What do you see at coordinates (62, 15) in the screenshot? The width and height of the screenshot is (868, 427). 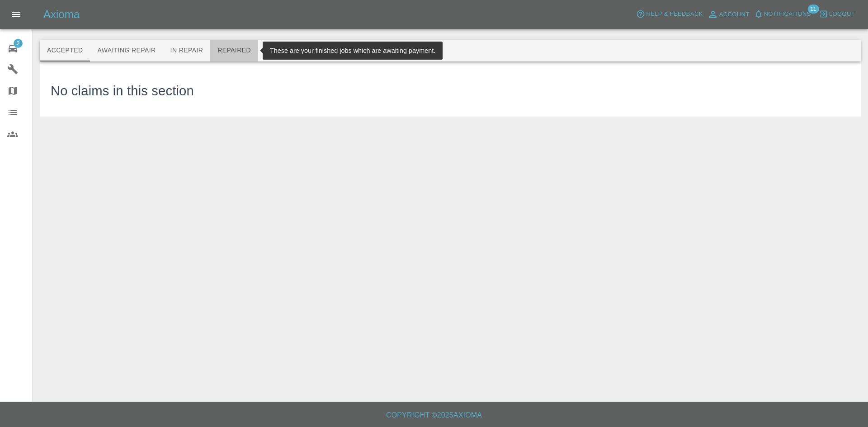 I see `h5: Axioma` at bounding box center [62, 15].